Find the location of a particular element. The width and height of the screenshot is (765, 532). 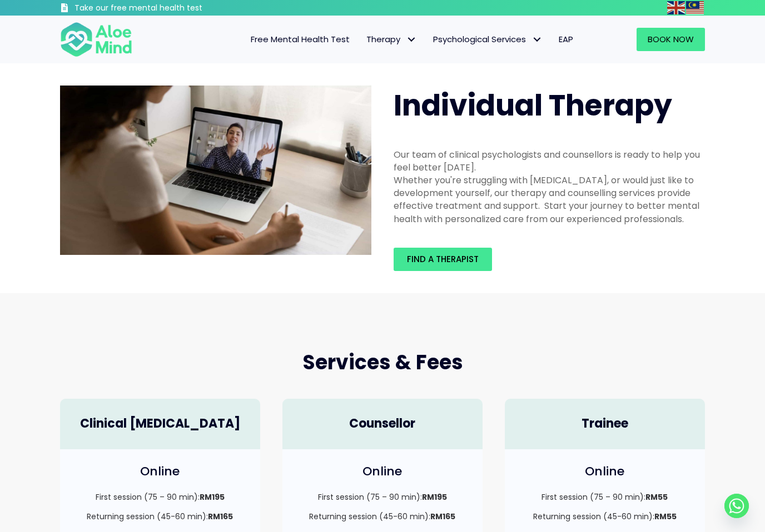

h3: Take our free mental health test is located at coordinates (168, 9).